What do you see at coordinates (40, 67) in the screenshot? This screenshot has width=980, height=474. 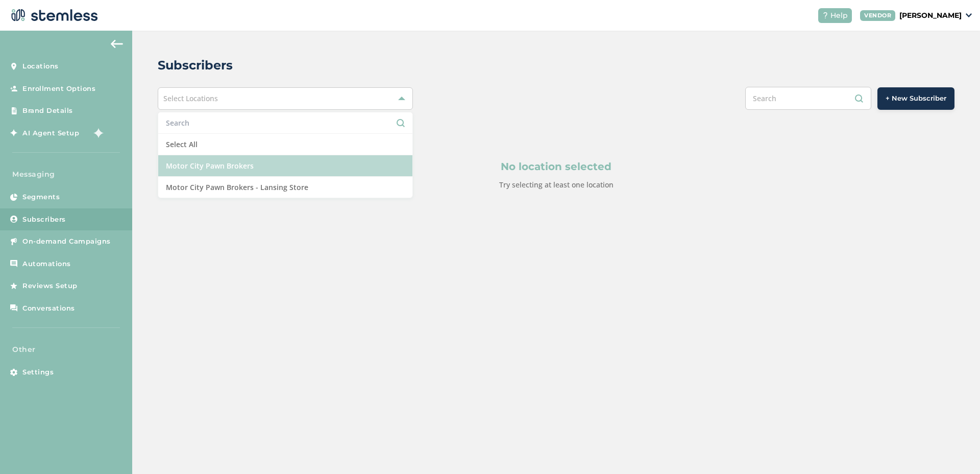 I see `span: Locations` at bounding box center [40, 67].